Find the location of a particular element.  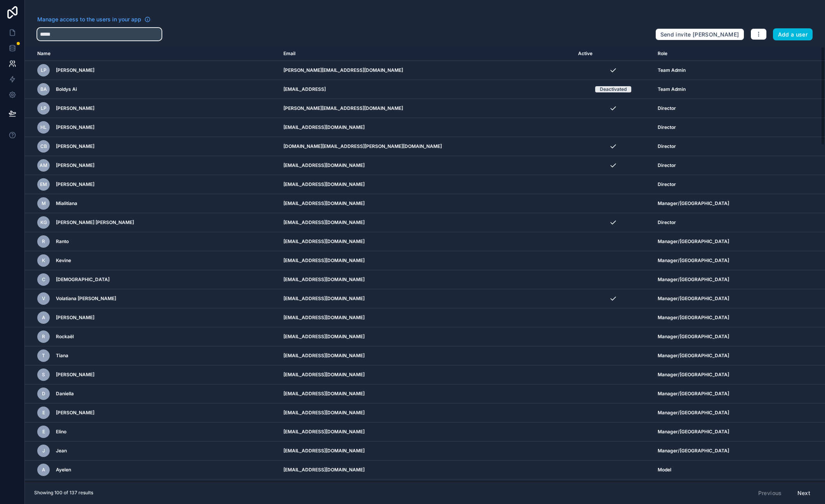

td: al is located at coordinates (426, 489).